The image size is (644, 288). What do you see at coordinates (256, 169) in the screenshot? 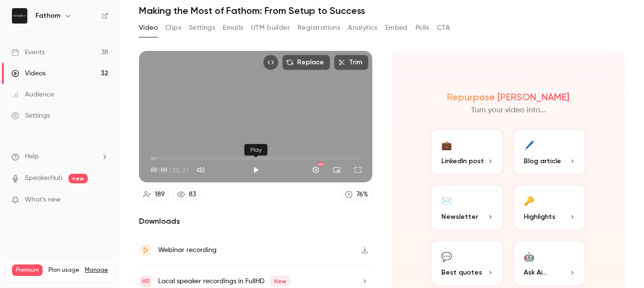
I see `button: Play` at bounding box center [256, 169].